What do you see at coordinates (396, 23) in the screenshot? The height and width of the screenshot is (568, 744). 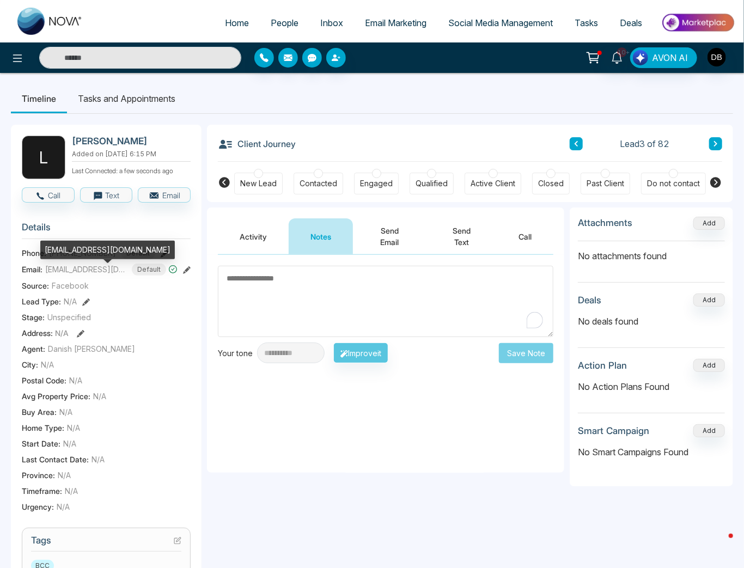 I see `span: Email Marketing` at bounding box center [396, 23].